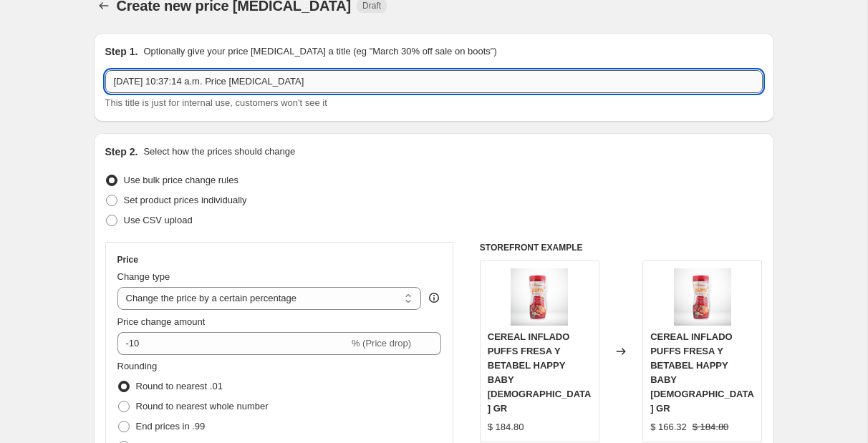  What do you see at coordinates (144, 276) in the screenshot?
I see `span: Change type` at bounding box center [144, 276].